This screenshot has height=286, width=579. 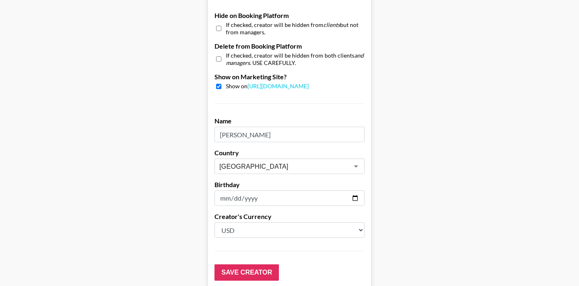 I want to click on label: Delete from Booking Platform, so click(x=290, y=46).